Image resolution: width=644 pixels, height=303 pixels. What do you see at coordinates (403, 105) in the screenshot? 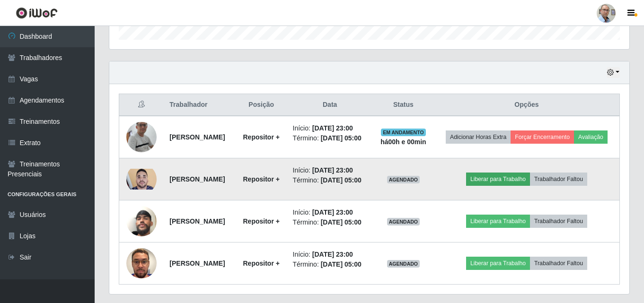
I see `th: Status` at bounding box center [403, 105].